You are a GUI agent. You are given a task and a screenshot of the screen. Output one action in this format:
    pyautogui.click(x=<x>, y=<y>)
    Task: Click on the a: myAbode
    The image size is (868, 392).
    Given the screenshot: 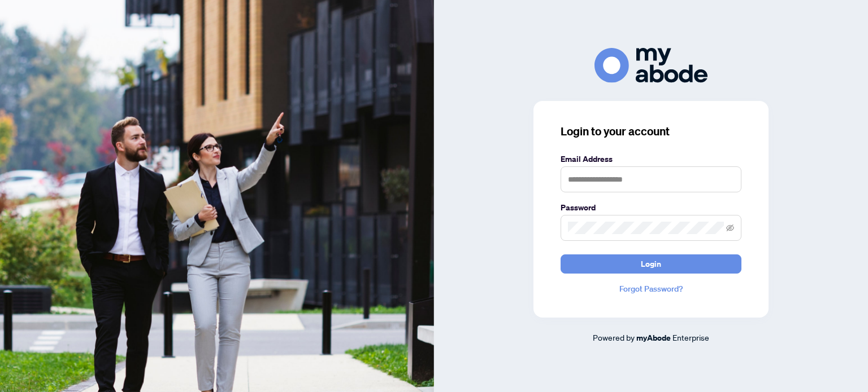 What is the action you would take?
    pyautogui.click(x=653, y=338)
    